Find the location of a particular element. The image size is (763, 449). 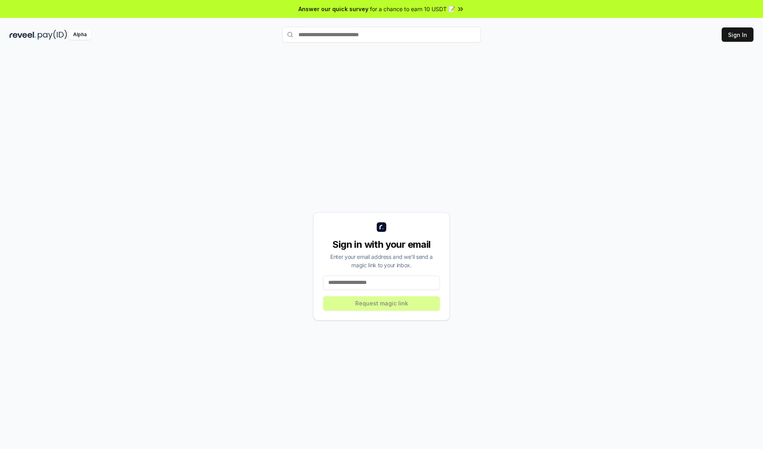

img: reveel_dark is located at coordinates (23, 35).